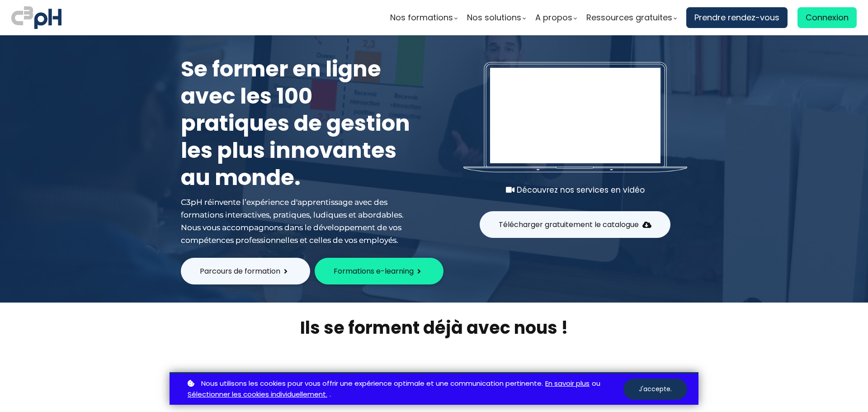 This screenshot has width=868, height=412. I want to click on button: Parcours de formation, so click(245, 271).